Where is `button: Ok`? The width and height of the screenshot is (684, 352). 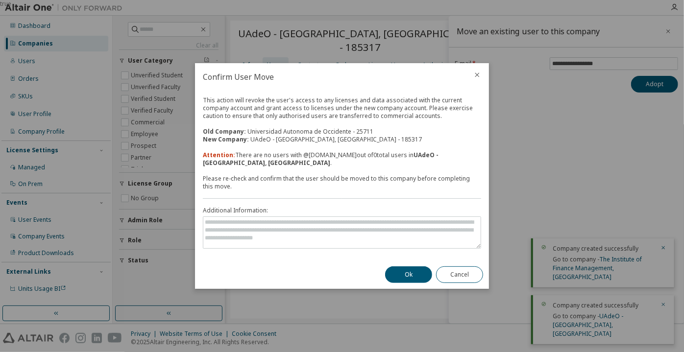 button: Ok is located at coordinates (408, 275).